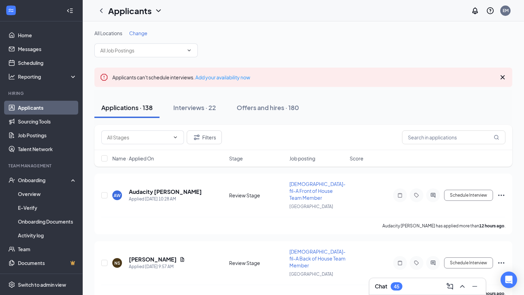 The image size is (524, 295). What do you see at coordinates (357, 158) in the screenshot?
I see `span: Score` at bounding box center [357, 158].